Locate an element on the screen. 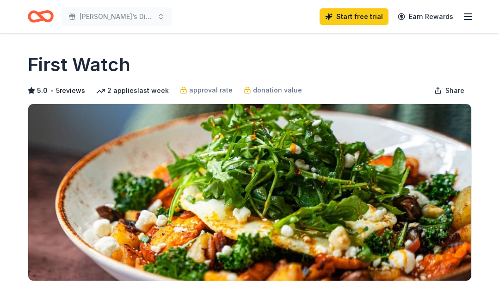  a: donation value is located at coordinates (273, 90).